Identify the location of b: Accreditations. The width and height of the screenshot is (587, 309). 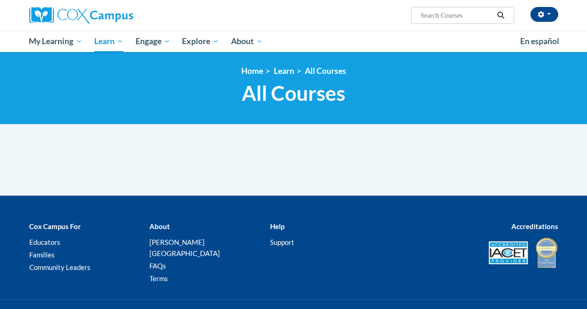
(535, 226).